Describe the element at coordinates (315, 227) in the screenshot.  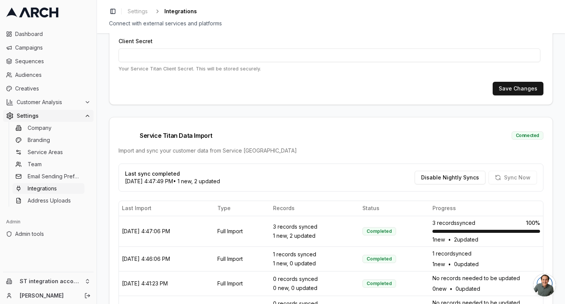
I see `div: 3 records synced` at that location.